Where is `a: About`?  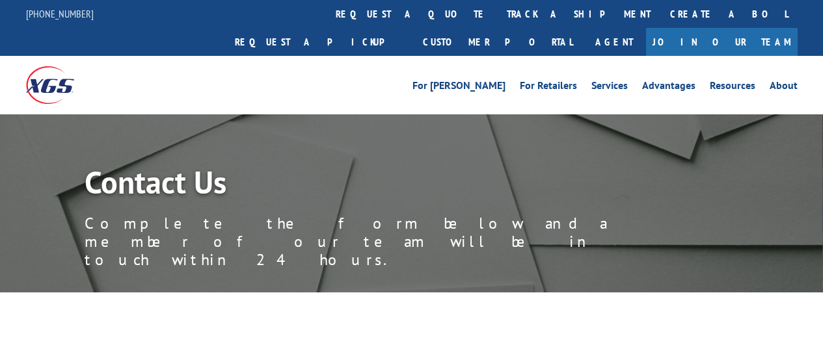
a: About is located at coordinates (783, 88).